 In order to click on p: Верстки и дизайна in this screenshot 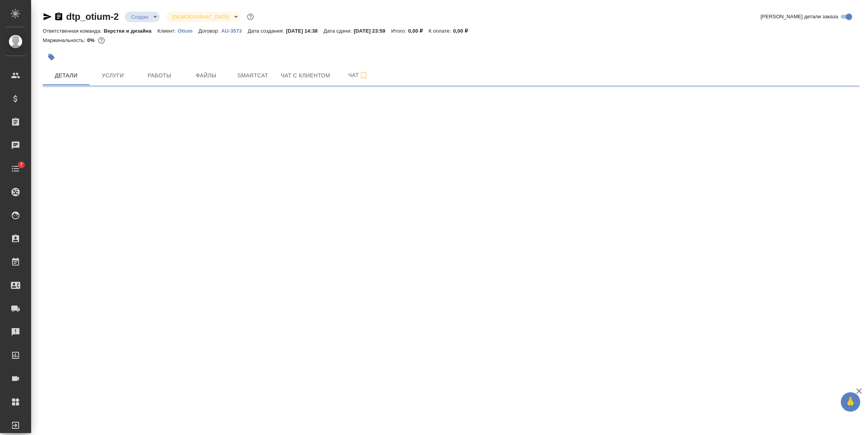, I will do `click(131, 31)`.